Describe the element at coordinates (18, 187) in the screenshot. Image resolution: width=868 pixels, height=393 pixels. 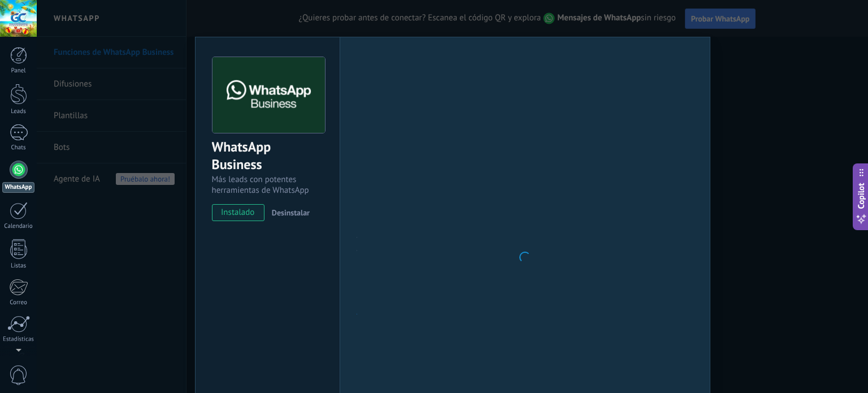
I see `div: WhatsApp` at that location.